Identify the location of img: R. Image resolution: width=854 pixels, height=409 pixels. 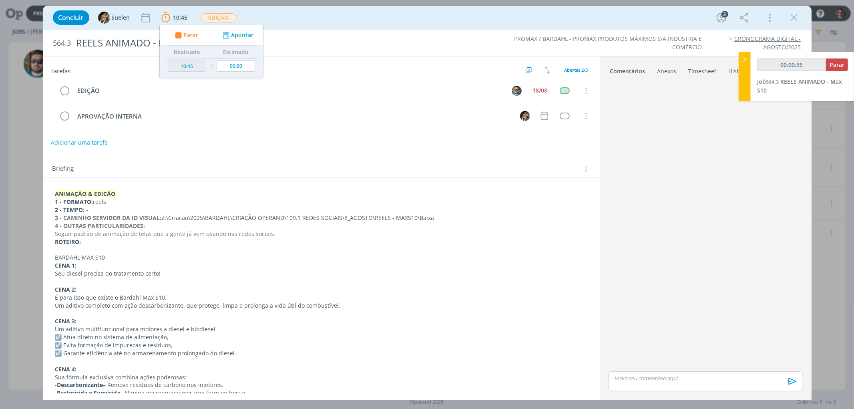
(517, 91).